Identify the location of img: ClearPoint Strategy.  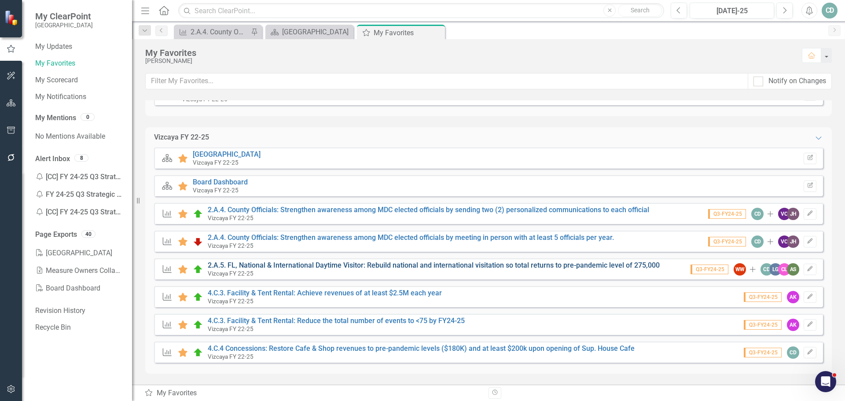
(12, 18).